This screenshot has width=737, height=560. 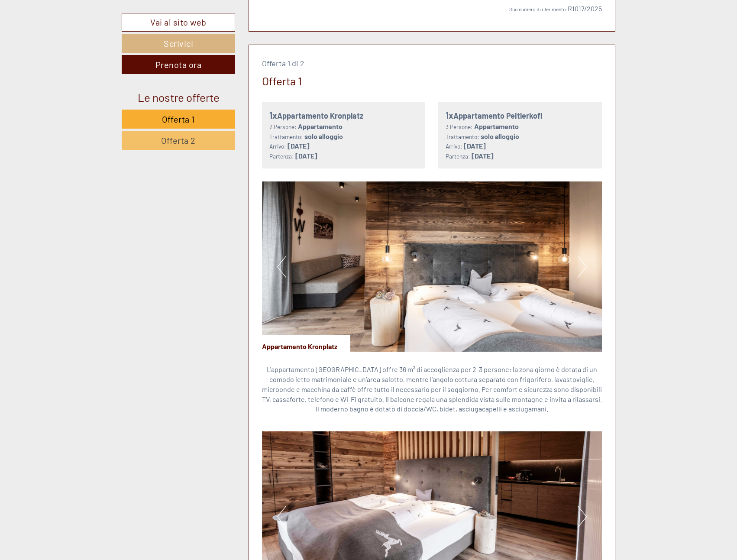 What do you see at coordinates (179, 119) in the screenshot?
I see `span: Offerta 1` at bounding box center [179, 119].